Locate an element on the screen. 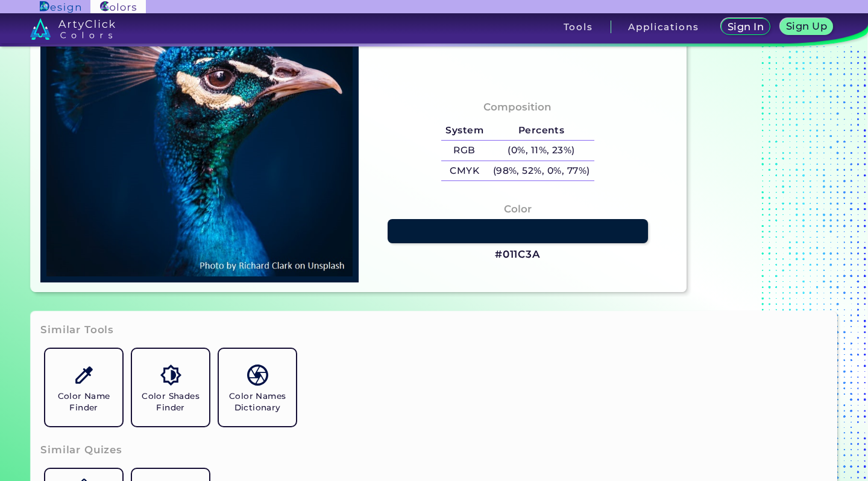 Image resolution: width=868 pixels, height=481 pixels. h5: Color Name Finder is located at coordinates (84, 402).